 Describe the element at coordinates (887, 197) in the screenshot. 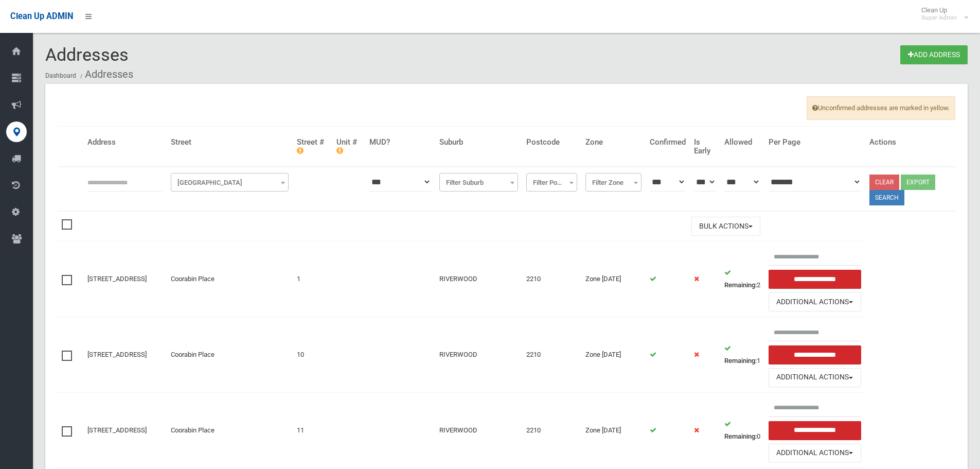

I see `button: Search` at that location.